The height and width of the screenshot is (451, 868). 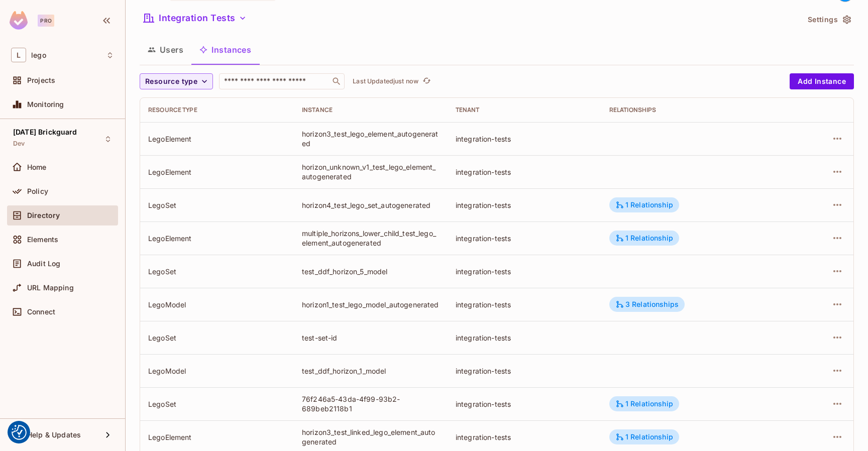 What do you see at coordinates (524, 110) in the screenshot?
I see `div: Tenant` at bounding box center [524, 110].